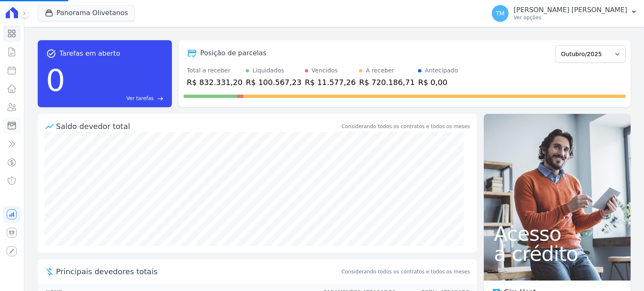 The width and height of the screenshot is (644, 291). What do you see at coordinates (500, 13) in the screenshot?
I see `span: TM` at bounding box center [500, 13].